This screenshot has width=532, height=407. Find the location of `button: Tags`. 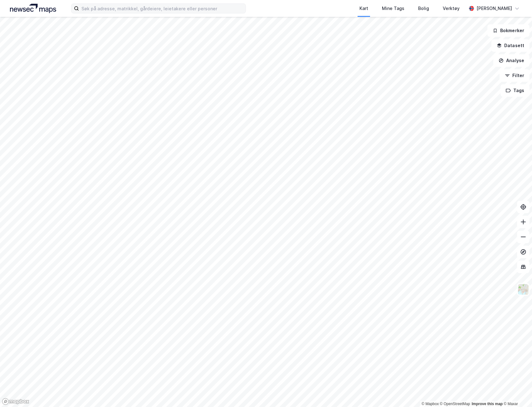

button: Tags is located at coordinates (515, 91).